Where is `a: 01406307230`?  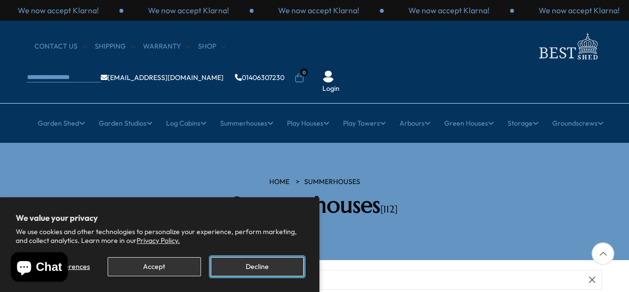 a: 01406307230 is located at coordinates (260, 78).